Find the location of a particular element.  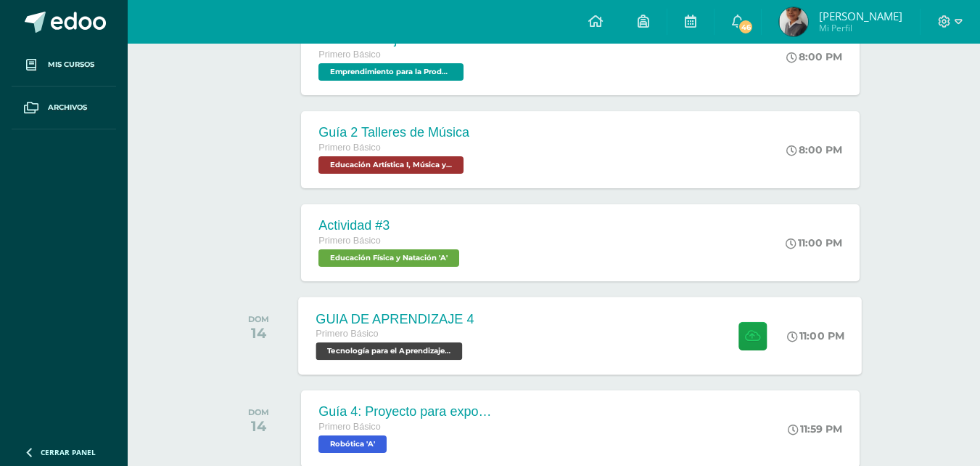

span: Cerrar panel is located at coordinates (69, 452).